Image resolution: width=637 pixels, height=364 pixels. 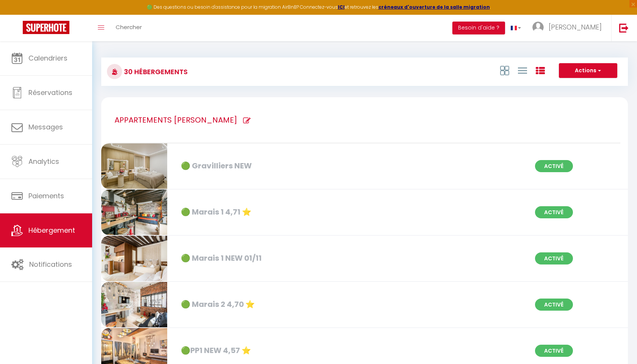 I want to click on button: Besoin d'aide ?, so click(x=478, y=28).